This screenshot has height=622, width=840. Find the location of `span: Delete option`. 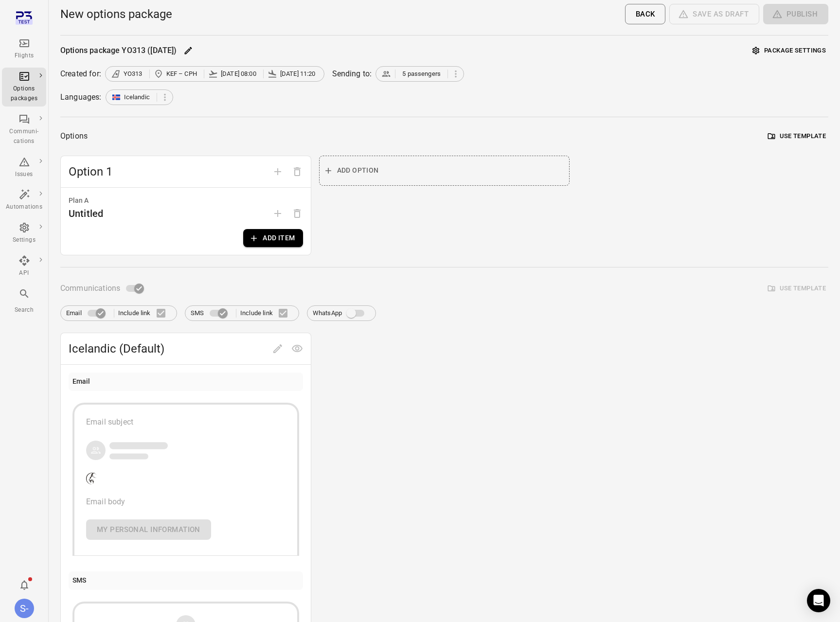

span: Delete option is located at coordinates (297, 171).